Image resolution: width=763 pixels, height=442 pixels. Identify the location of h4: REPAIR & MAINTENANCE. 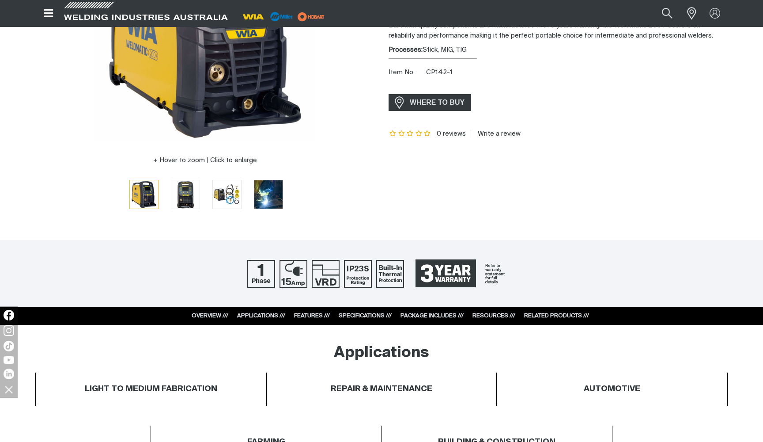
(381, 389).